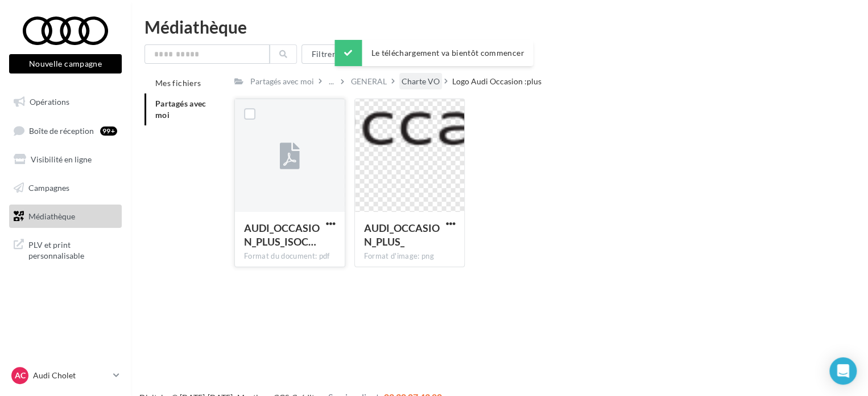  I want to click on span: AC, so click(20, 375).